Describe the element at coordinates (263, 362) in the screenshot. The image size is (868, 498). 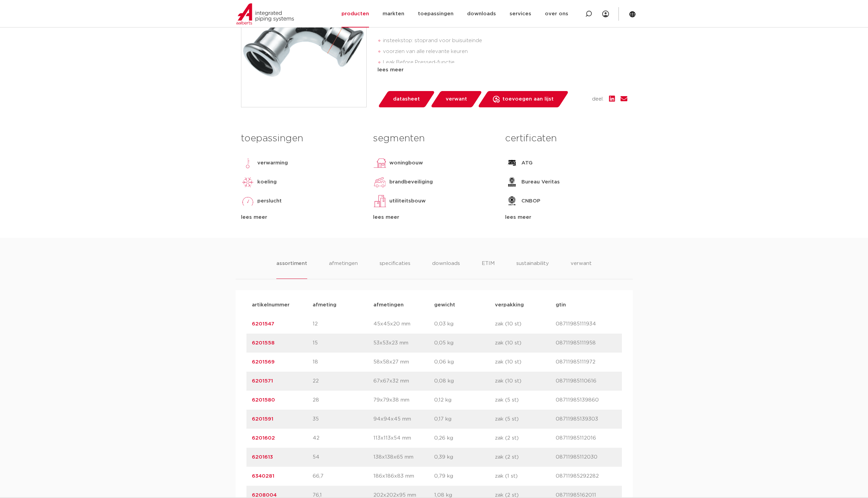
I see `a: 6201569` at that location.